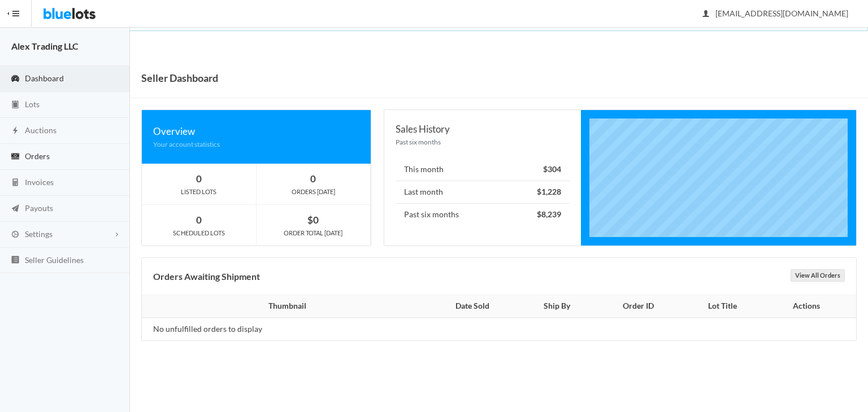 The width and height of the screenshot is (868, 412). Describe the element at coordinates (552, 169) in the screenshot. I see `strong: $304` at that location.